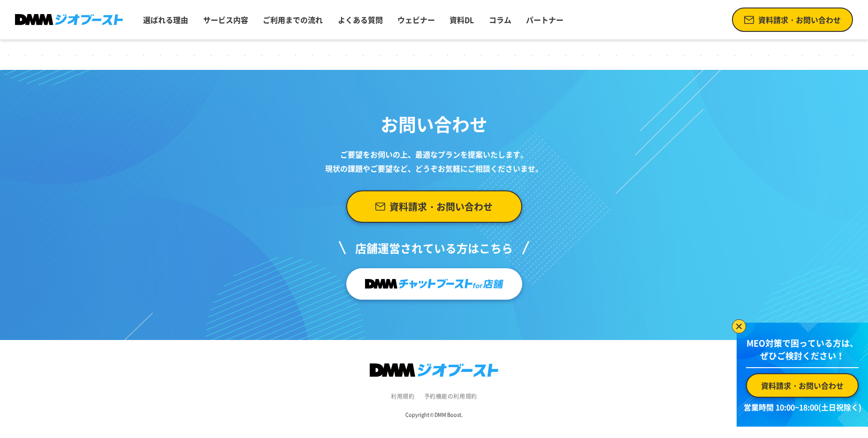 The height and width of the screenshot is (438, 868). I want to click on a: よくある質問, so click(361, 20).